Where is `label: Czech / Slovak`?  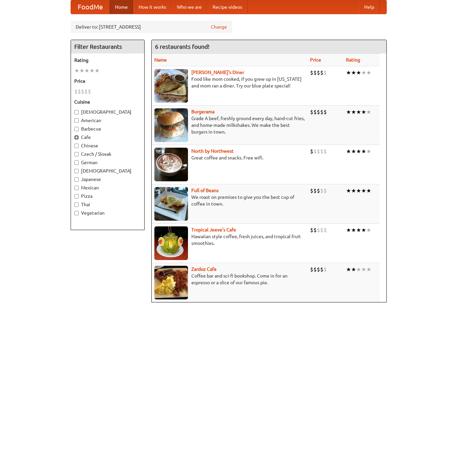
label: Czech / Slovak is located at coordinates (108, 154).